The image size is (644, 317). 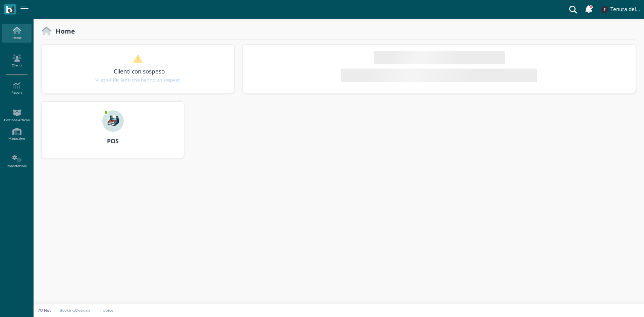 What do you see at coordinates (63, 31) in the screenshot?
I see `h2: Home` at bounding box center [63, 31].